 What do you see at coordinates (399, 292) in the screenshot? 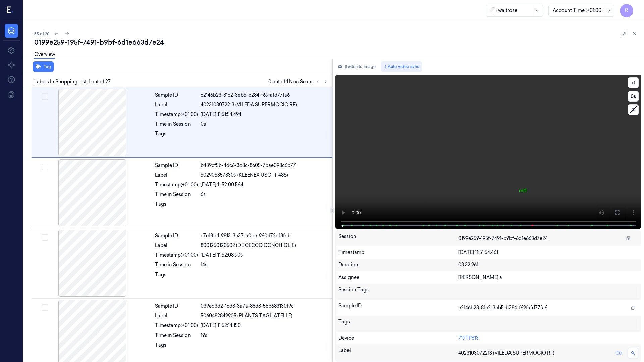
I see `div: Session Tags` at bounding box center [399, 292].